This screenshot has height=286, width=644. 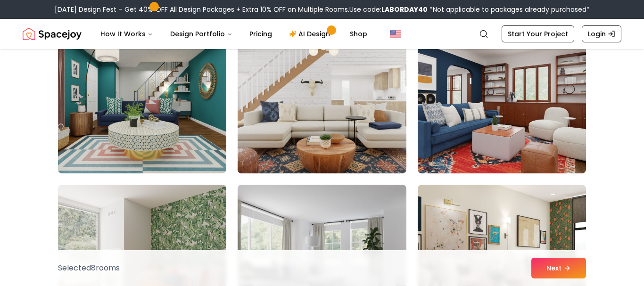 What do you see at coordinates (389, 9) in the screenshot?
I see `span: Use code:` at bounding box center [389, 9].